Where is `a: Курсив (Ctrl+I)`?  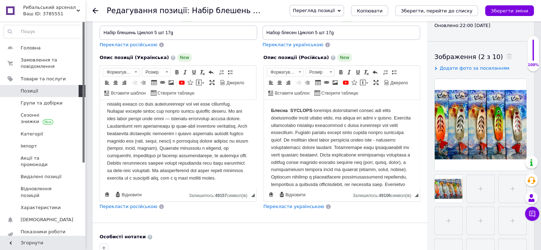
a: Курсив (Ctrl+I) is located at coordinates (185, 72).